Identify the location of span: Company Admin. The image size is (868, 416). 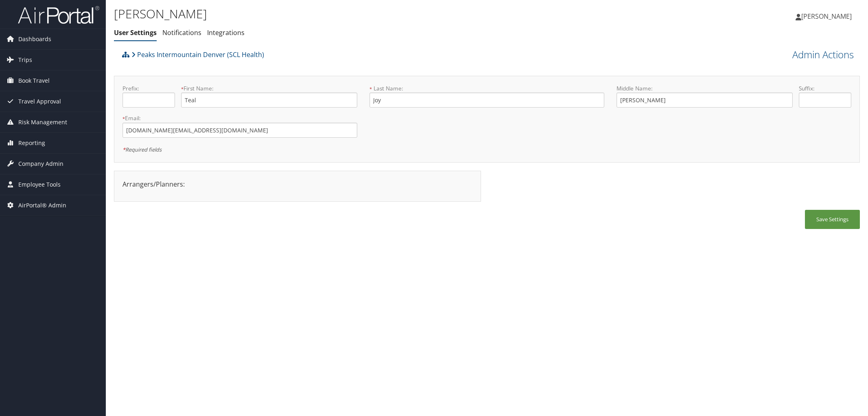
(41, 164).